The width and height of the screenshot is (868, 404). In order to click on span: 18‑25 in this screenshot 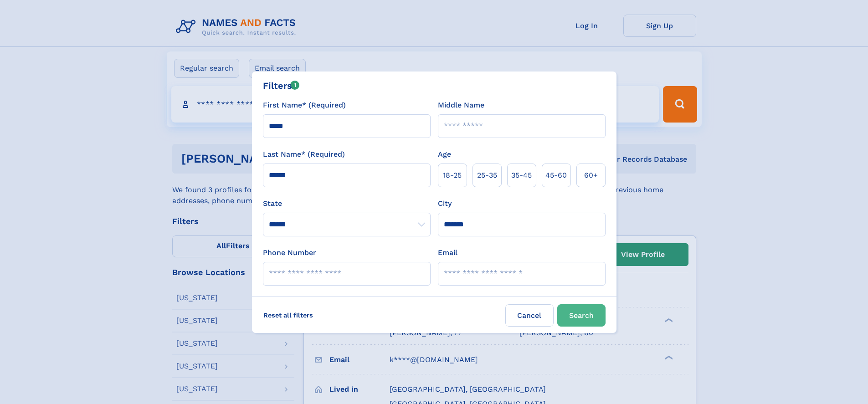, I will do `click(452, 175)`.